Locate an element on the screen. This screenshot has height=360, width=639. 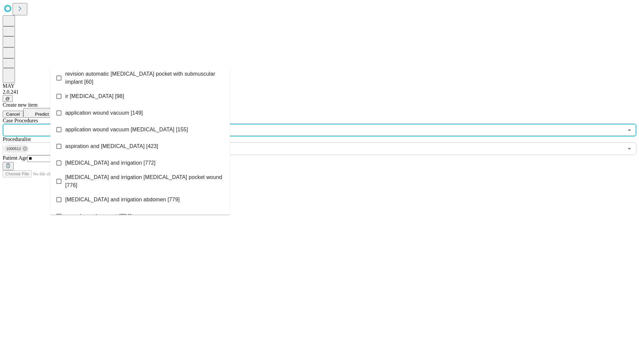
button: Cancel is located at coordinates (13, 114).